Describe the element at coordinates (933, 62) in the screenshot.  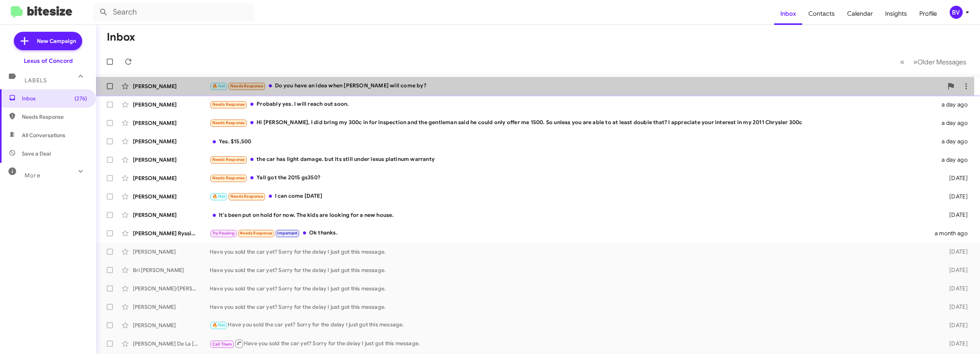
I see `nav: Page navigation example` at that location.